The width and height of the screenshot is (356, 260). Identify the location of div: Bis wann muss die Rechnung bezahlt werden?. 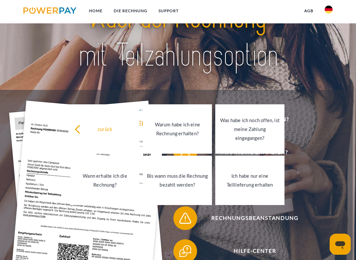
(177, 181).